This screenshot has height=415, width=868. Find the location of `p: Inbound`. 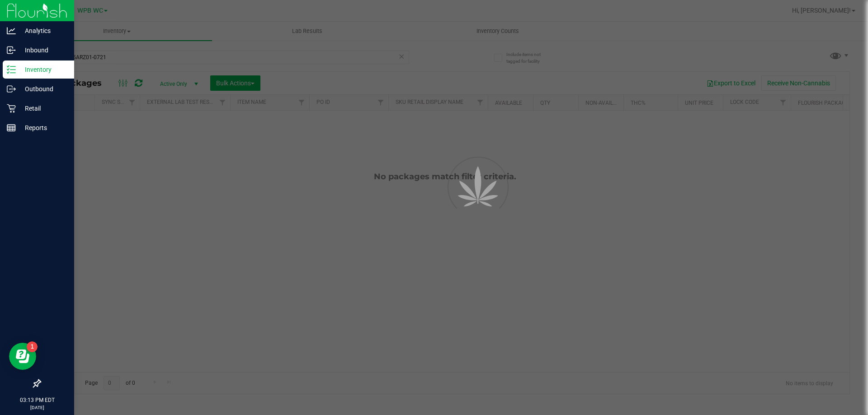

p: Inbound is located at coordinates (43, 50).